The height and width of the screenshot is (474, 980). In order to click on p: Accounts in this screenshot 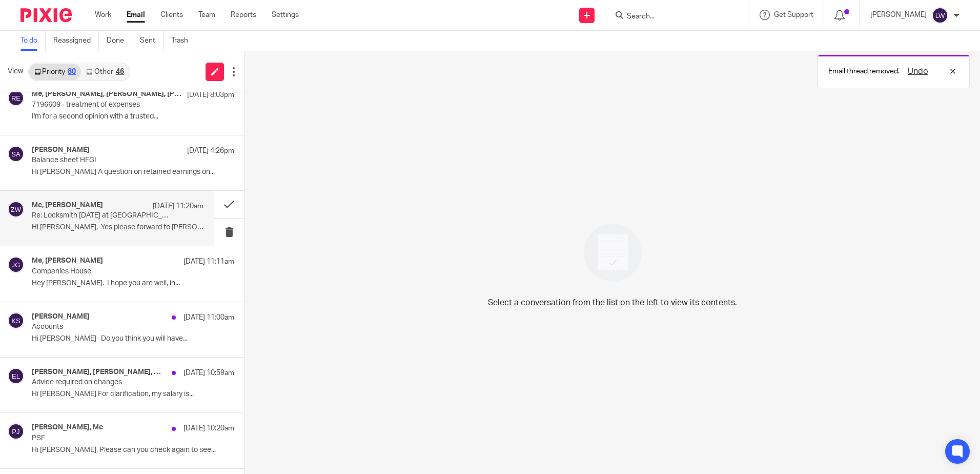, I will do `click(113, 326)`.